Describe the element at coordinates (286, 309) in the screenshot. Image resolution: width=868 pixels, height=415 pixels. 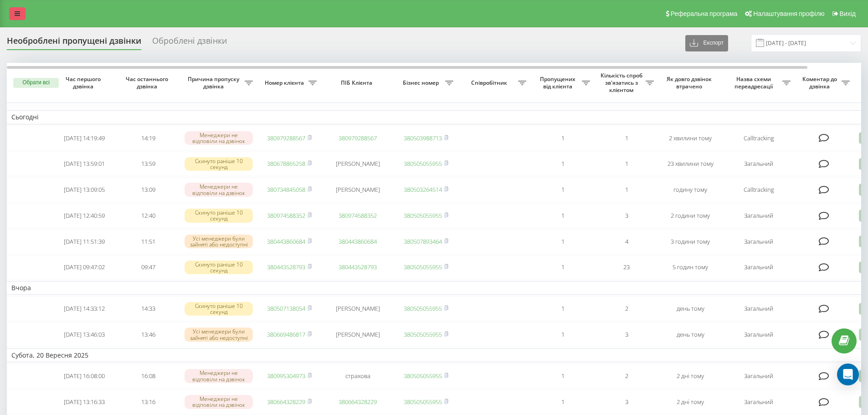
I see `a: 380507138054` at that location.